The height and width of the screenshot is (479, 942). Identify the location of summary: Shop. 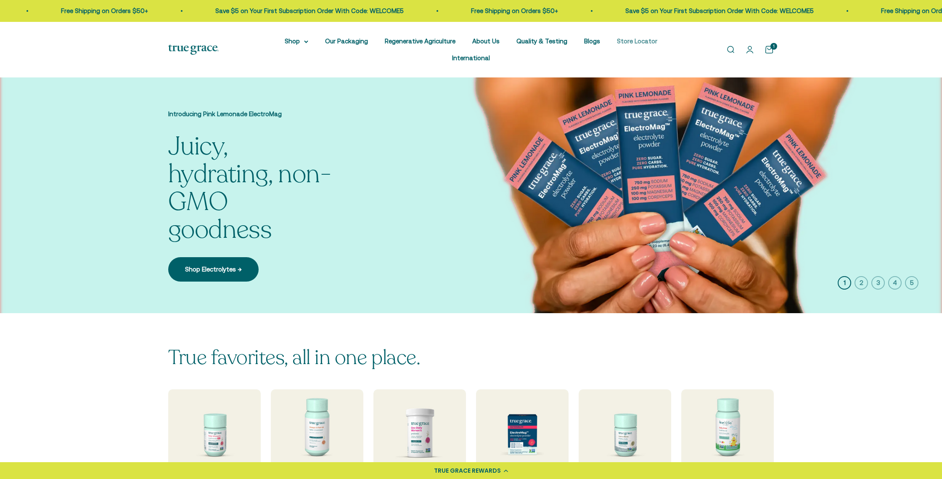
(297, 41).